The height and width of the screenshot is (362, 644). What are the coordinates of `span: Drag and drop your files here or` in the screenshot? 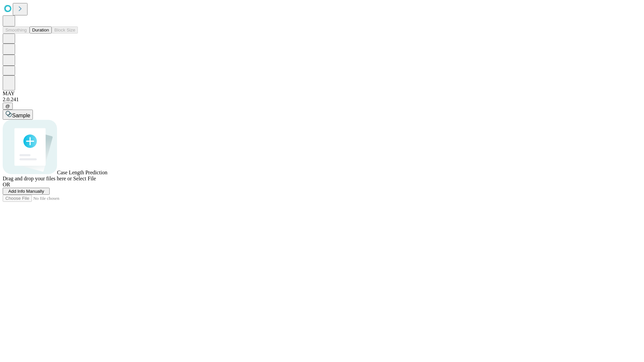 It's located at (37, 178).